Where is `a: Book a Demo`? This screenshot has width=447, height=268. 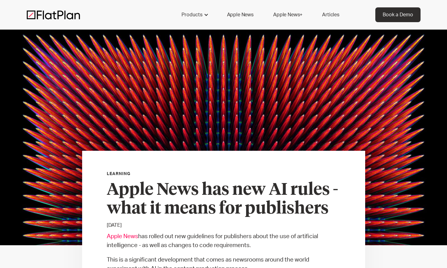
a: Book a Demo is located at coordinates (397, 15).